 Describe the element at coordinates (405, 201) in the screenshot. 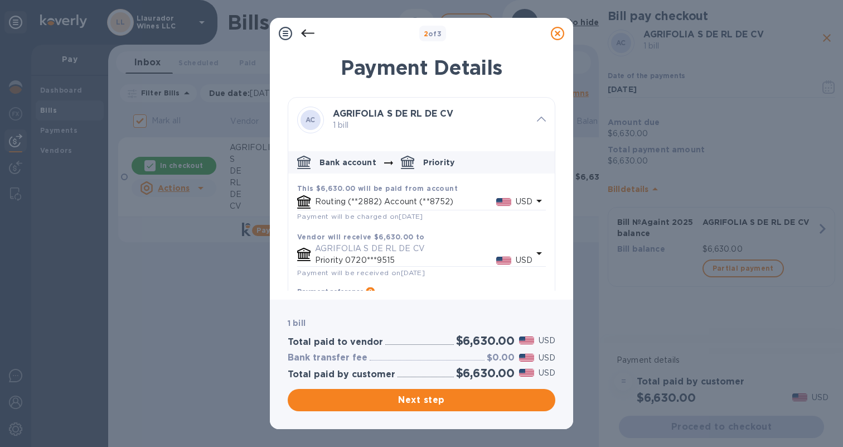

I see `p: Routing (**2882) Account (**8752)` at that location.